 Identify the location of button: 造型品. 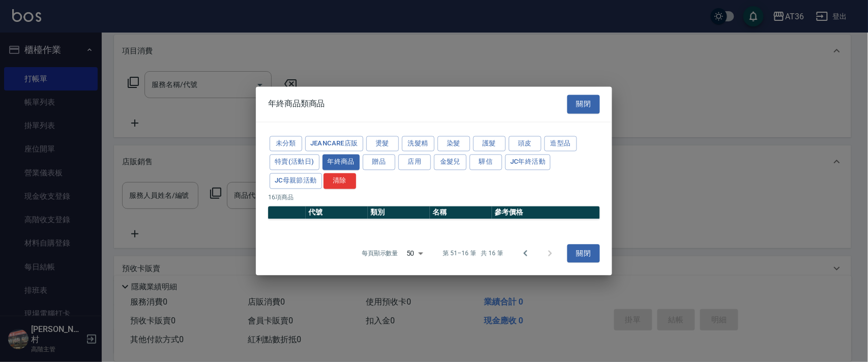
(560, 144).